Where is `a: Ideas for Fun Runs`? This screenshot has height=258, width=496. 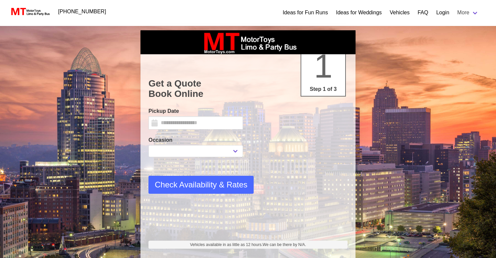 a: Ideas for Fun Runs is located at coordinates (305, 13).